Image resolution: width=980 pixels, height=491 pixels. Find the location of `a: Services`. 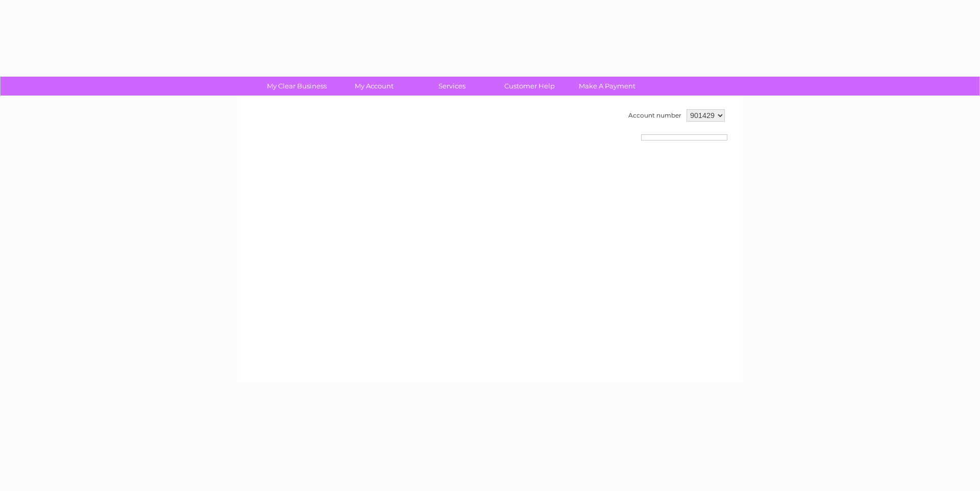

a: Services is located at coordinates (452, 86).